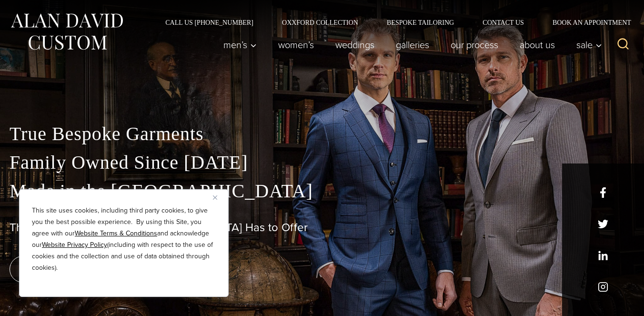 This screenshot has height=316, width=644. Describe the element at coordinates (67, 32) in the screenshot. I see `img: Alan David Custom` at that location.